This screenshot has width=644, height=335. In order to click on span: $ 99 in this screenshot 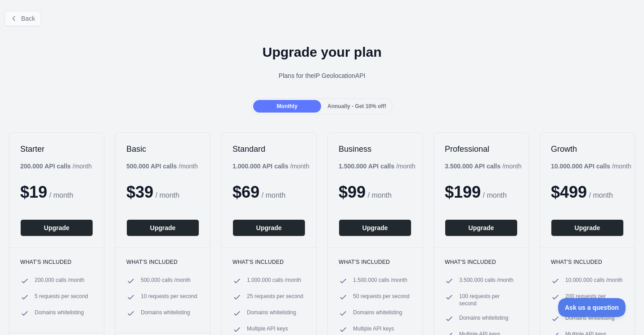, I will do `click(352, 192)`.